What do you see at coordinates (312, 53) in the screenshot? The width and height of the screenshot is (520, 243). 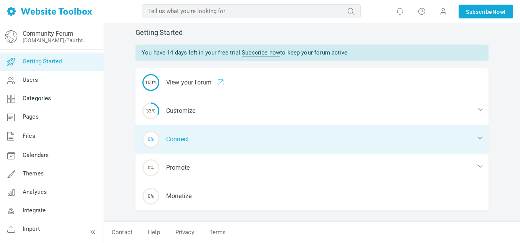 I see `div: You have 14 days left in your free trial. to keep your forum active.` at bounding box center [312, 53].